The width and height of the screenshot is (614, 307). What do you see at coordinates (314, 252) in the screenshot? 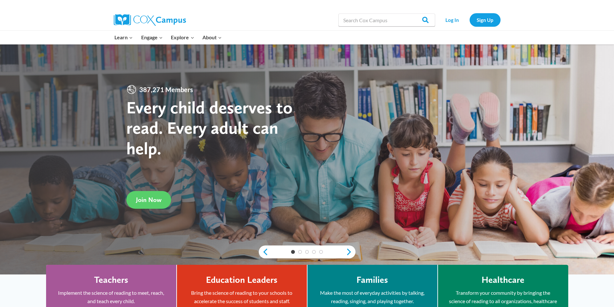
I see `a: 4` at bounding box center [314, 252].